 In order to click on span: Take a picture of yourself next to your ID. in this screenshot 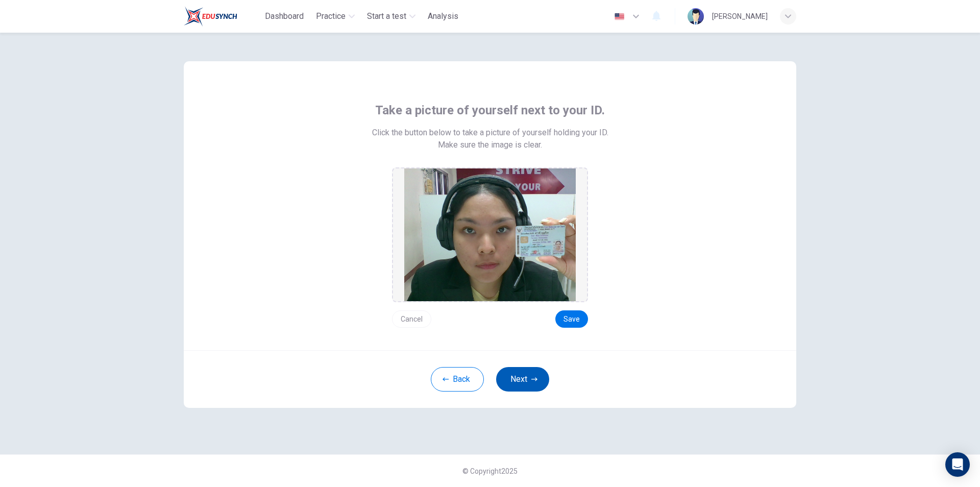, I will do `click(490, 110)`.